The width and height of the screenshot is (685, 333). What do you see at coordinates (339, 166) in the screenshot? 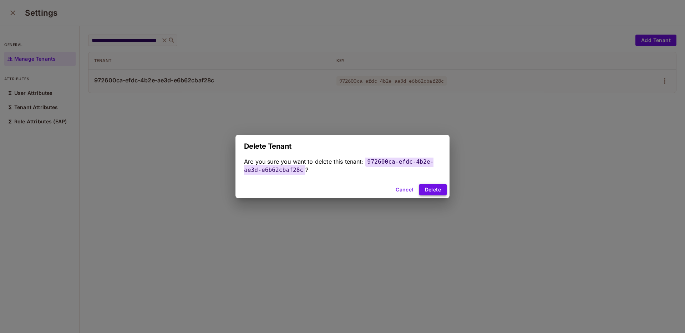
I see `span: 972600ca-efdc-4b2e-ae3d-e6b62cbaf28c` at bounding box center [339, 166].